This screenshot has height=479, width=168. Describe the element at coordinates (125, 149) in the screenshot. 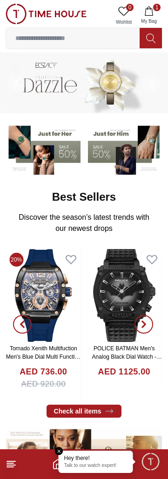

I see `a: Men's Watches Banner` at that location.